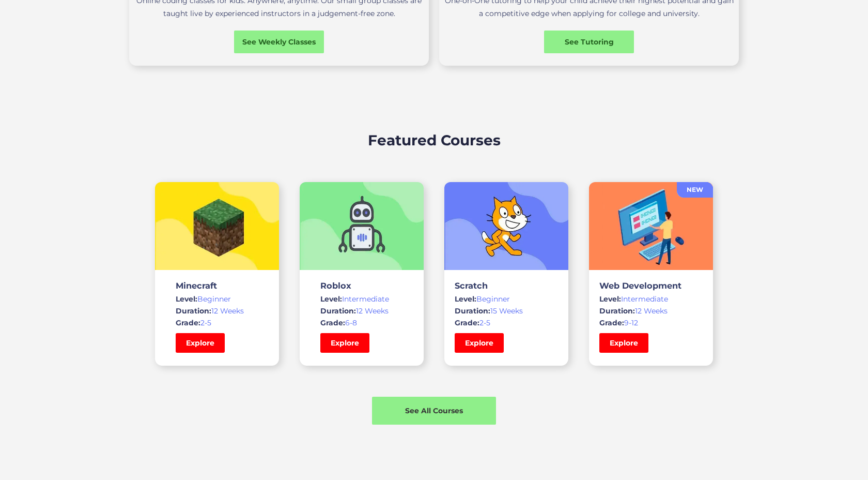 The image size is (868, 480). What do you see at coordinates (589, 42) in the screenshot?
I see `a: See Tutoring` at bounding box center [589, 42].